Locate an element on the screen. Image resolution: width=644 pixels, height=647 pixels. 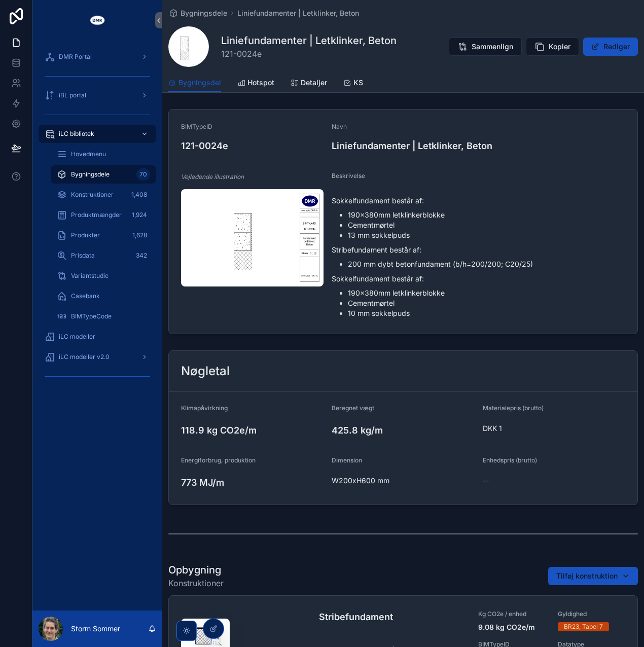
a: Detaljer is located at coordinates (309, 84).